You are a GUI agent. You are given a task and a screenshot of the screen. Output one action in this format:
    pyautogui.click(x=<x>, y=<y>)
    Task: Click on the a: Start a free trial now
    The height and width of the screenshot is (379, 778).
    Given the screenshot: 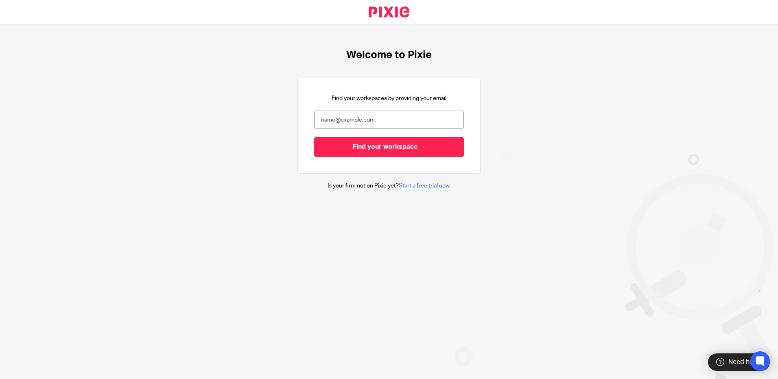 What is the action you would take?
    pyautogui.click(x=424, y=186)
    